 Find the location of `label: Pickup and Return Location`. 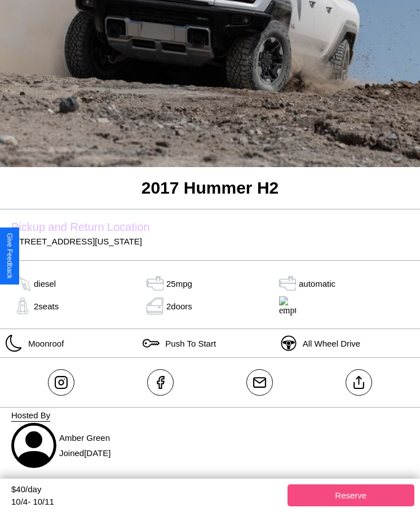

label: Pickup and Return Location is located at coordinates (210, 227).